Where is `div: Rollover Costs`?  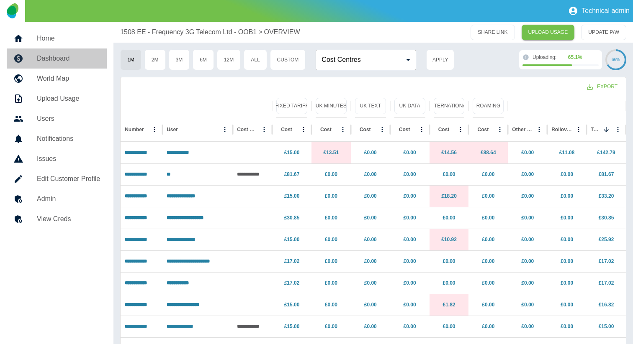 div: Rollover Costs is located at coordinates (561, 130).